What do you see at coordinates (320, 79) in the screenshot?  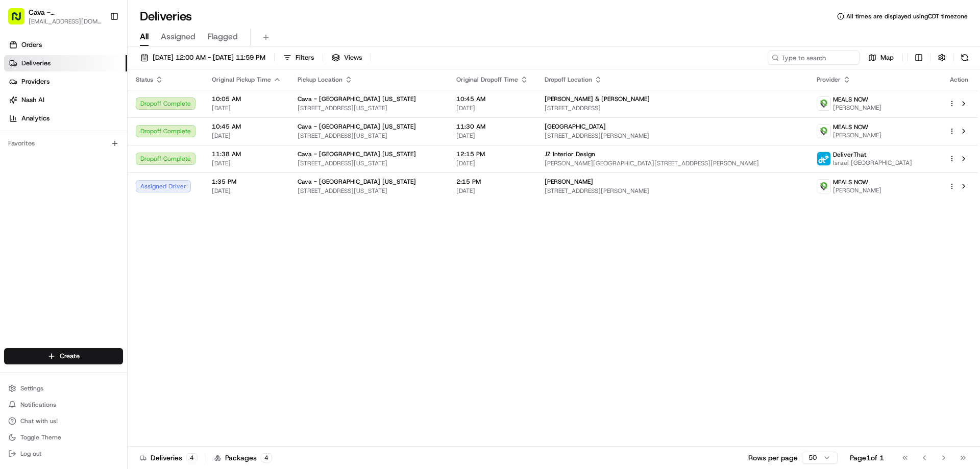 I see `span: Pickup Location` at bounding box center [320, 79].